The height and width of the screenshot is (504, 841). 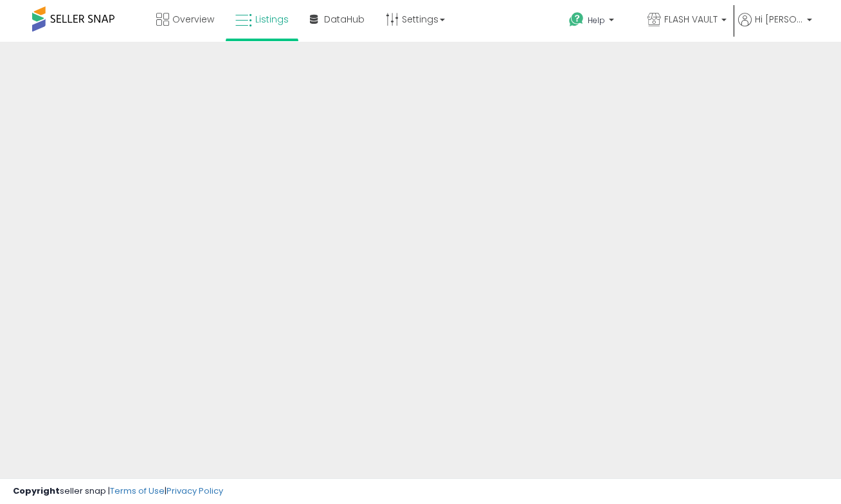 I want to click on span: DataHub, so click(x=344, y=19).